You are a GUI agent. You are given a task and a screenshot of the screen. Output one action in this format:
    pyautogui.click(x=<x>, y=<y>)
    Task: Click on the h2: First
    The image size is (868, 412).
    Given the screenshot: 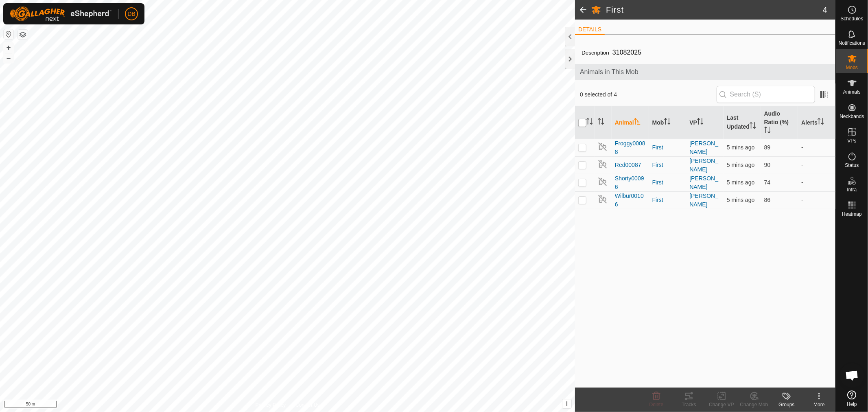 What is the action you would take?
    pyautogui.click(x=714, y=9)
    